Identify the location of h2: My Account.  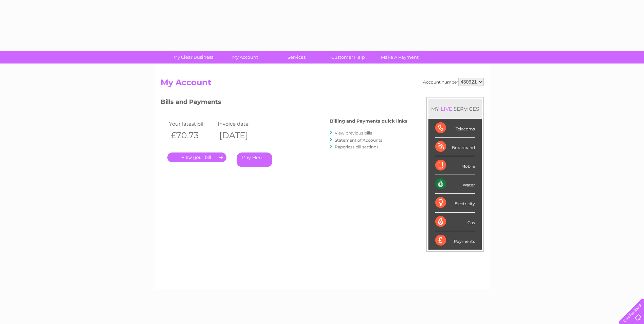
(322, 84).